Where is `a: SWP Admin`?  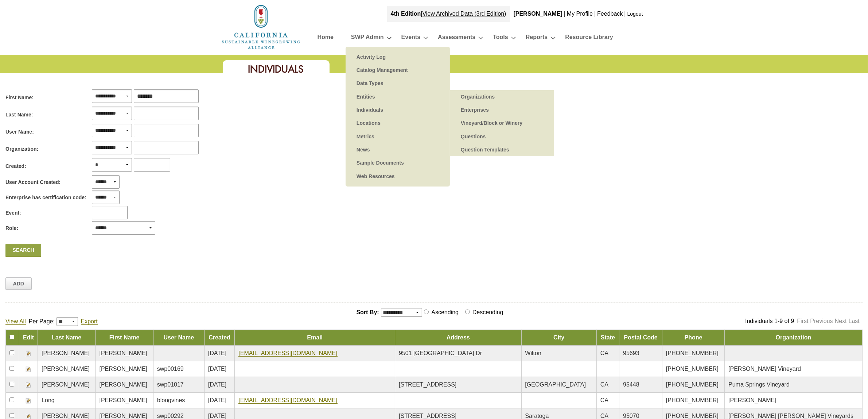
a: SWP Admin is located at coordinates (367, 38).